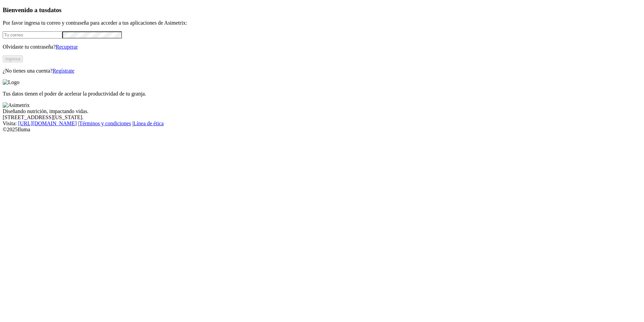 The image size is (644, 322). Describe the element at coordinates (13, 59) in the screenshot. I see `button: Ingresa` at that location.